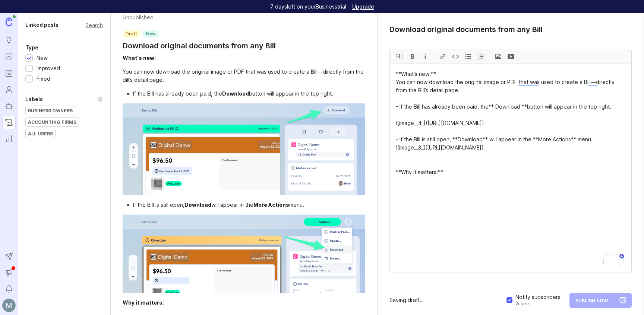  What do you see at coordinates (199, 46) in the screenshot?
I see `h1: Download original documents from any Bill` at bounding box center [199, 46].